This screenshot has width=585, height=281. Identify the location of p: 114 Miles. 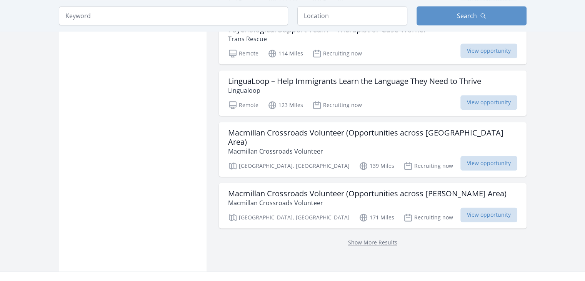
(285, 53).